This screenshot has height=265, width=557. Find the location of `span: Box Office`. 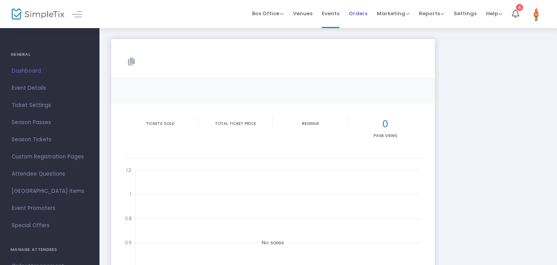

span: Box Office is located at coordinates (268, 13).